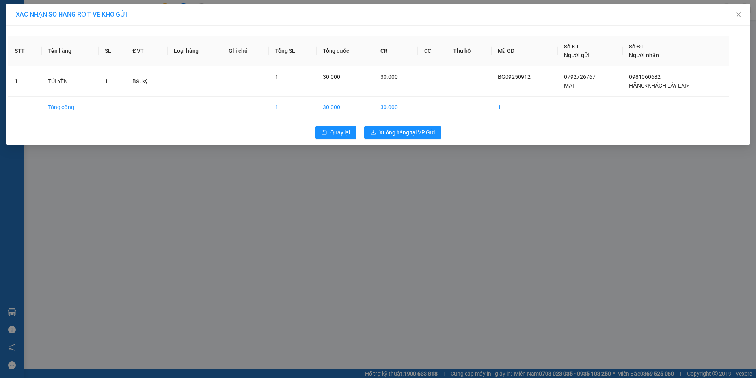 The width and height of the screenshot is (756, 378). What do you see at coordinates (70, 81) in the screenshot?
I see `td: TÚI YẾN` at bounding box center [70, 81].